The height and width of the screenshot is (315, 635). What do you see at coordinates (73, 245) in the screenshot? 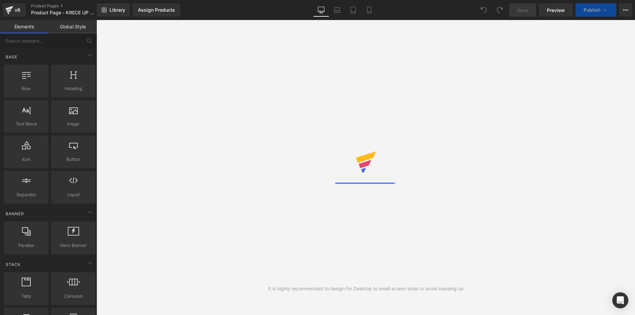
I see `span: Hero Banner` at bounding box center [73, 245].